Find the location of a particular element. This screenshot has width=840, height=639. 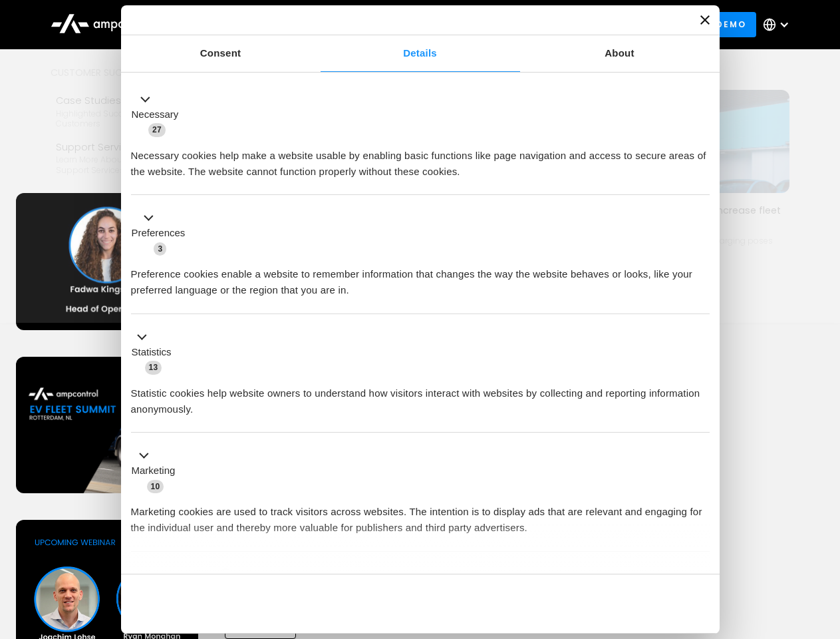

a: Consent is located at coordinates (221, 53).